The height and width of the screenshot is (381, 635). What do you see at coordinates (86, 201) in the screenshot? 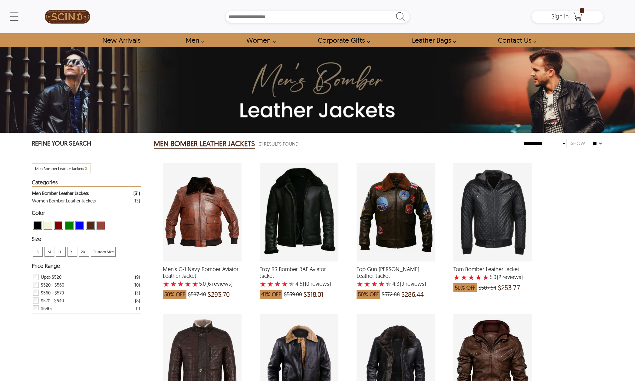
I see `div: Filter Women Bomber Leather Jackets` at bounding box center [86, 201].